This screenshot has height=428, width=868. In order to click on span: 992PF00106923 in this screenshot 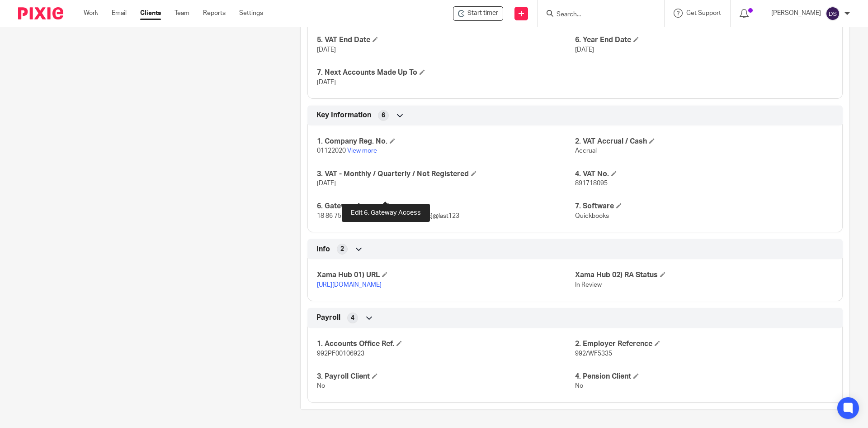, I will do `click(341, 353)`.